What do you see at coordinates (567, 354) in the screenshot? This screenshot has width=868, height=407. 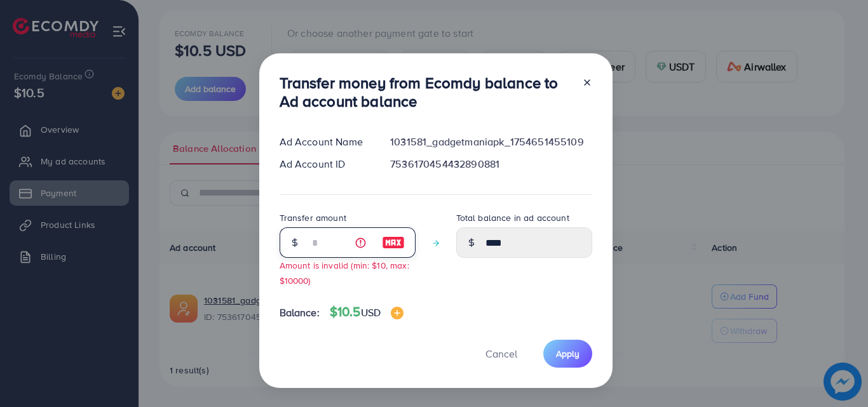 I see `span: Apply` at bounding box center [567, 354].